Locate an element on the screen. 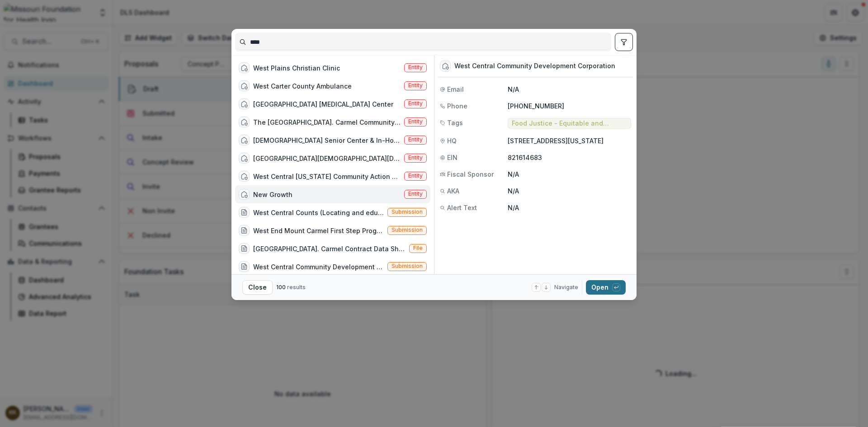 The width and height of the screenshot is (868, 427). span: AKA is located at coordinates (453, 191).